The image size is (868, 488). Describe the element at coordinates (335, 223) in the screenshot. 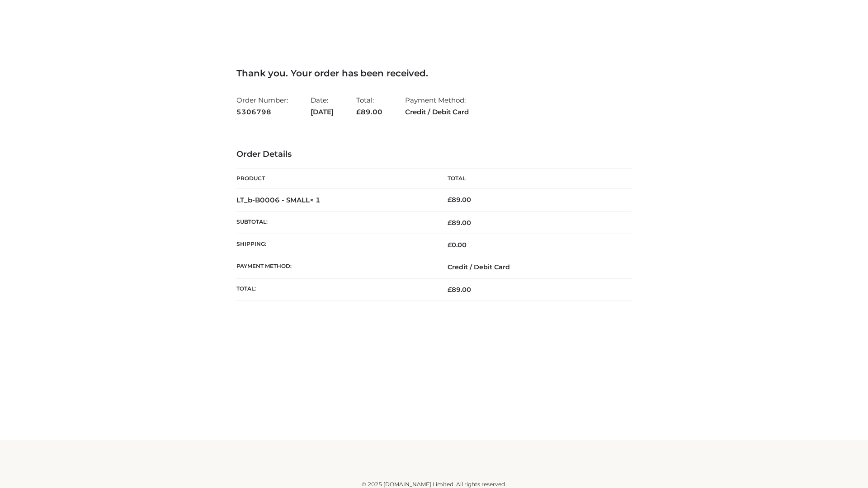

I see `th: Subtotal:` at that location.